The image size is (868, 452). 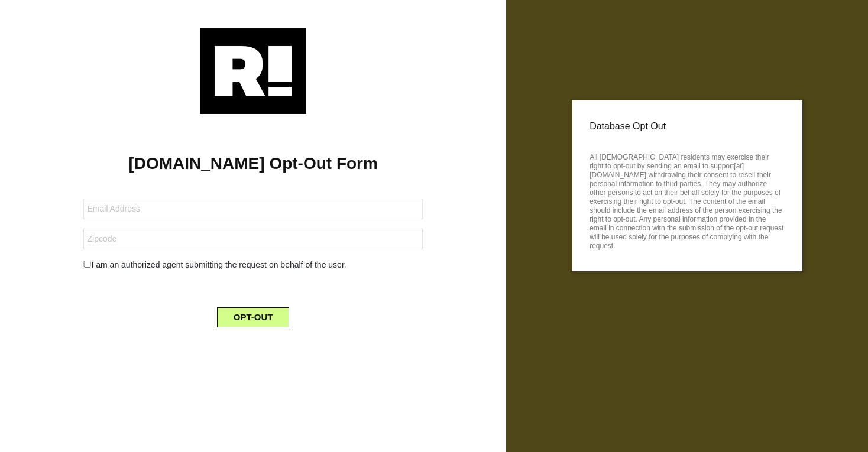 What do you see at coordinates (253, 317) in the screenshot?
I see `button: OPT-OUT` at bounding box center [253, 317].